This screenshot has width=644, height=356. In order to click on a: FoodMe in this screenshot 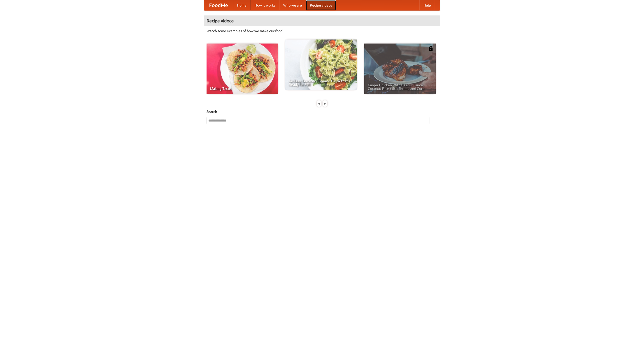, I will do `click(219, 5)`.